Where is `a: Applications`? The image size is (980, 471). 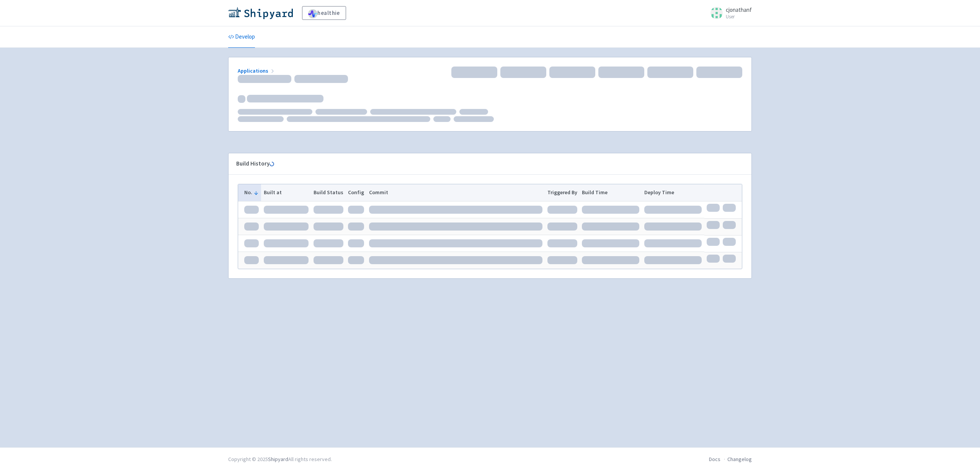 a: Applications is located at coordinates (257, 71).